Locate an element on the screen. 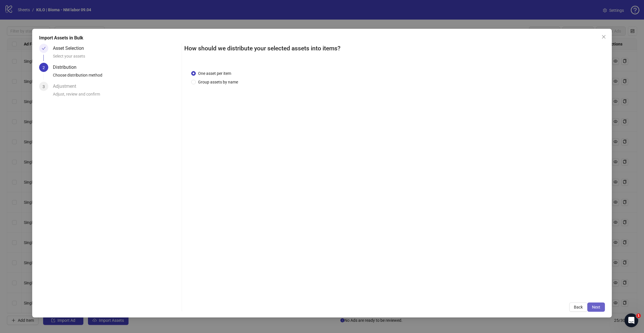  button: Back is located at coordinates (579, 307).